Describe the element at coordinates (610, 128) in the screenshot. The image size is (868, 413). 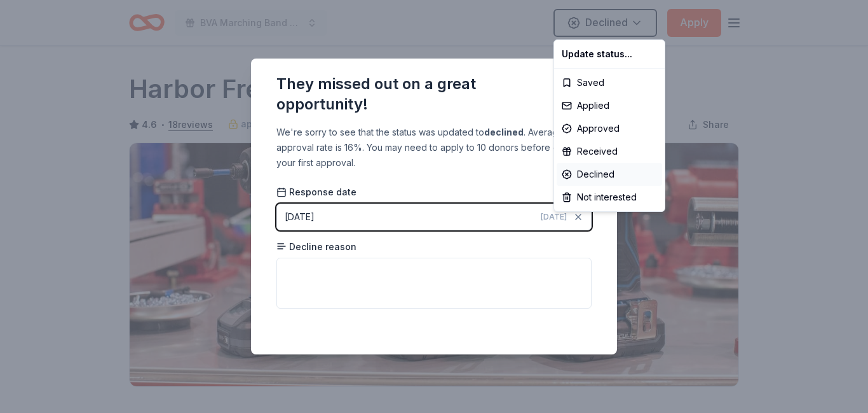
I see `div: Approved` at that location.